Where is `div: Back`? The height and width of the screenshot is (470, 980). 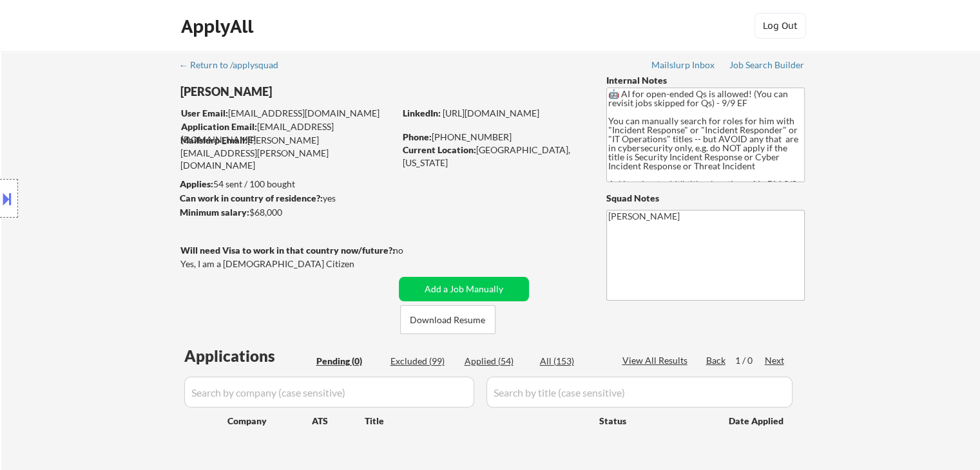 div: Back is located at coordinates (717, 361).